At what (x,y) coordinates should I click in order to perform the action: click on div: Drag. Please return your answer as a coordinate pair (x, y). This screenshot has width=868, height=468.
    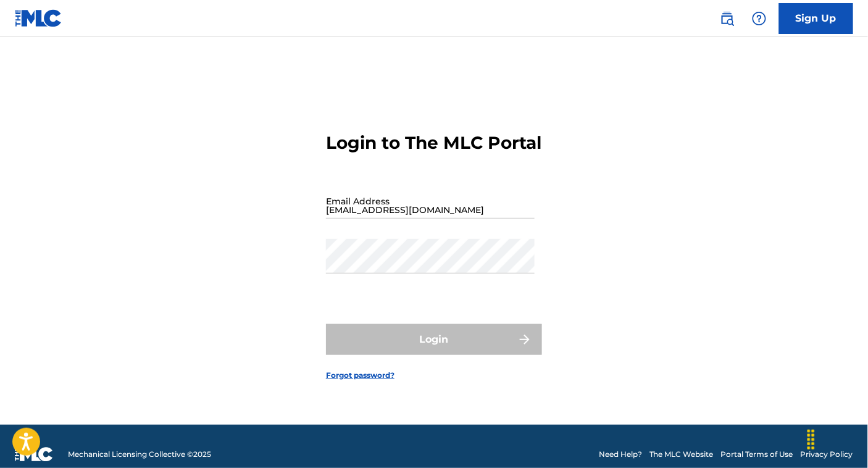
    Looking at the image, I should click on (811, 440).